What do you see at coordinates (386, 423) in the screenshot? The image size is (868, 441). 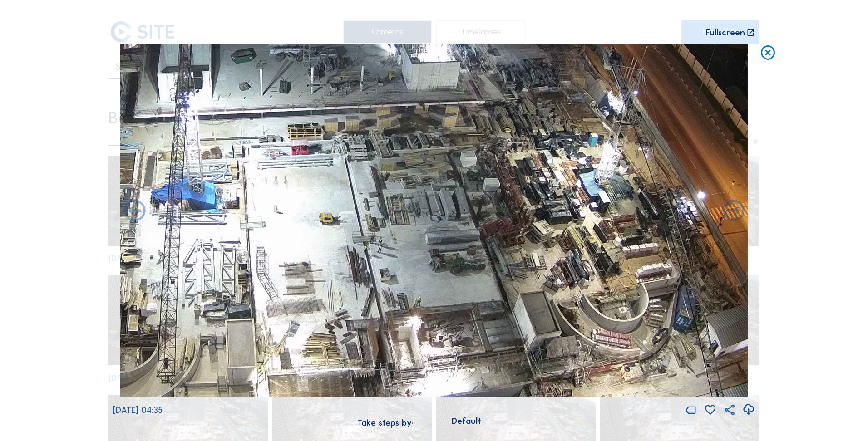 I see `div: Take steps by:` at bounding box center [386, 423].